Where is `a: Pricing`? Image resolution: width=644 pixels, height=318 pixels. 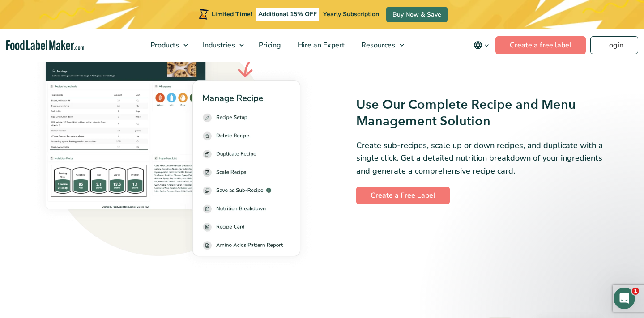 a: Pricing is located at coordinates (269, 45).